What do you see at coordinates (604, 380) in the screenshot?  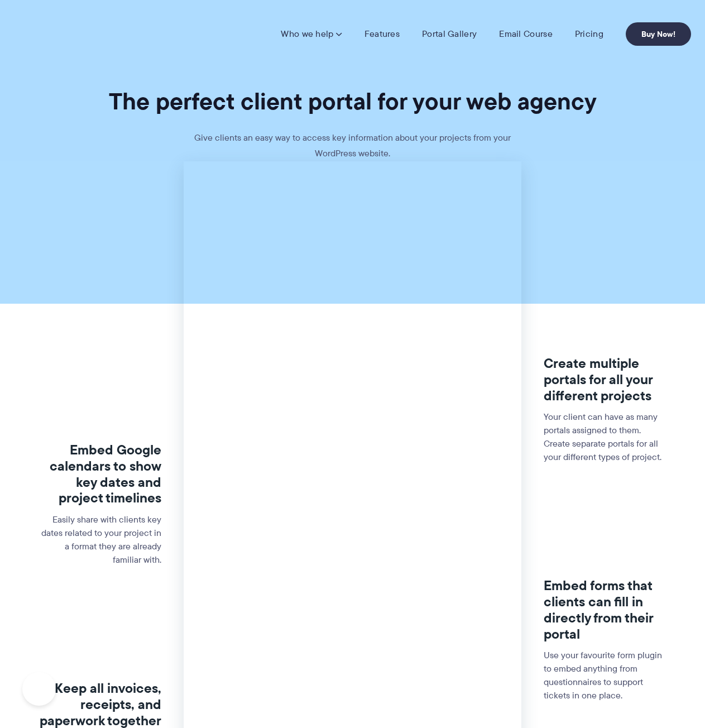 I see `h3: Create multiple portals for all your different projects` at bounding box center [604, 380].